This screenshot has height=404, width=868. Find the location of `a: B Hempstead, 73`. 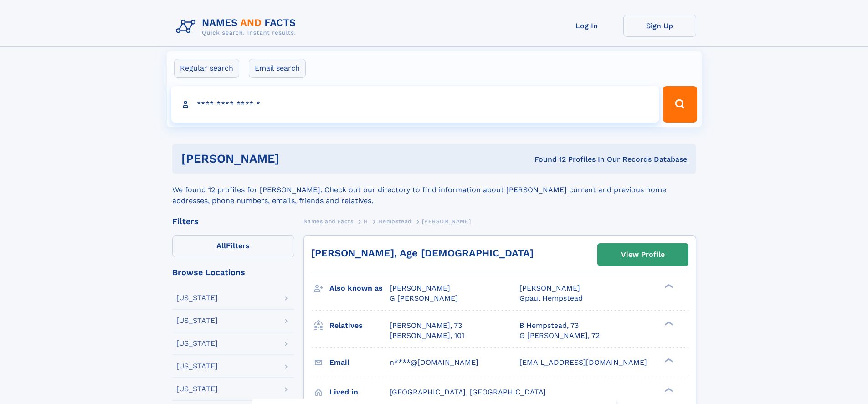

a: B Hempstead, 73 is located at coordinates (549, 325).